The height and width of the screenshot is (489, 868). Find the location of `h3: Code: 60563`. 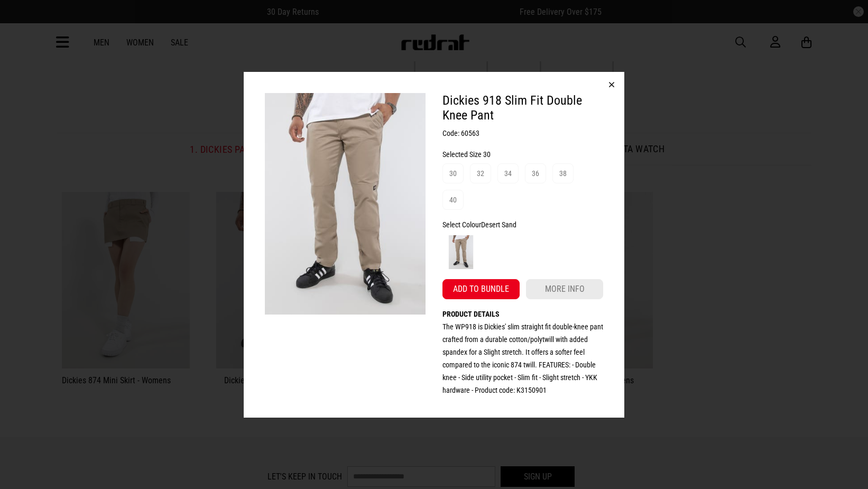

h3: Code: 60563 is located at coordinates (523, 134).